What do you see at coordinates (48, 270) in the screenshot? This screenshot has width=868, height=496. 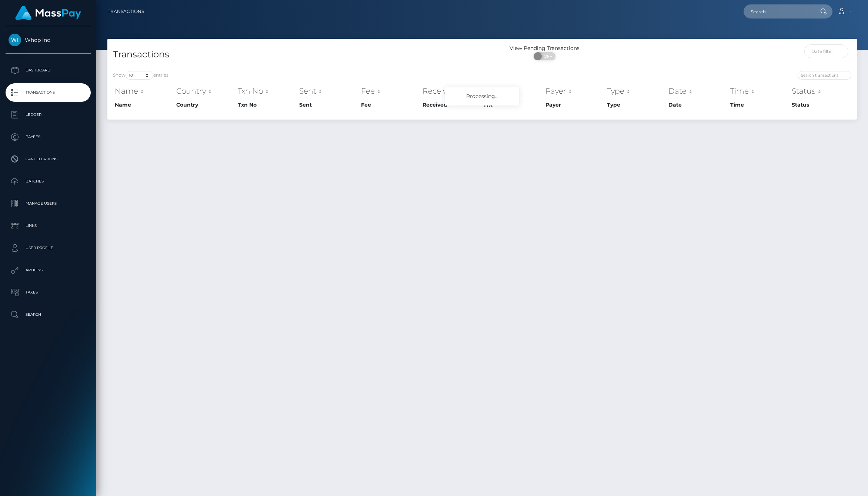 I see `p: API Keys` at bounding box center [48, 270].